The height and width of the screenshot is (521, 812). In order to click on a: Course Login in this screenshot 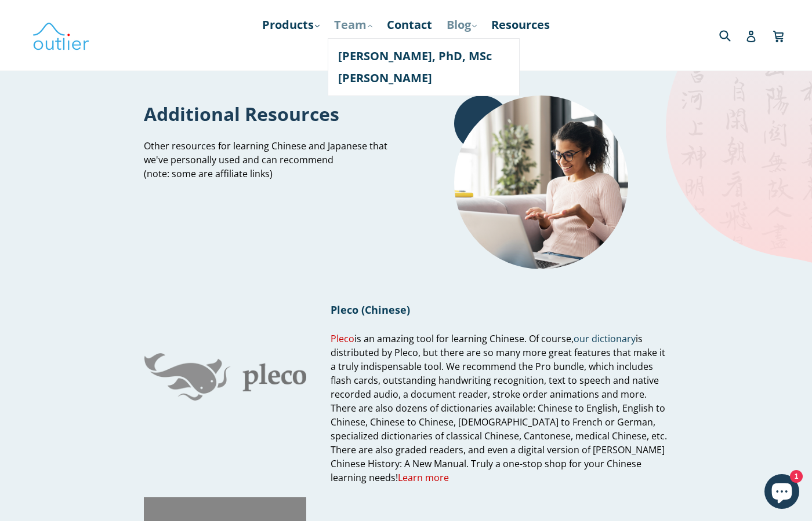, I will do `click(406, 46)`.